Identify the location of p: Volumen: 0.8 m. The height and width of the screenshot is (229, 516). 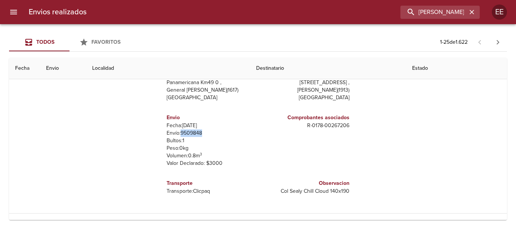
(211, 156).